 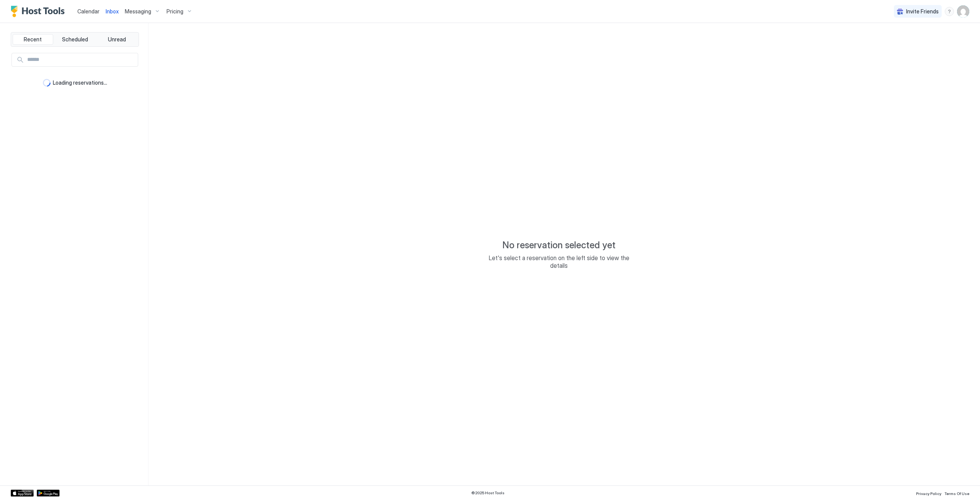 What do you see at coordinates (928, 492) in the screenshot?
I see `a: Privacy Policy` at bounding box center [928, 492].